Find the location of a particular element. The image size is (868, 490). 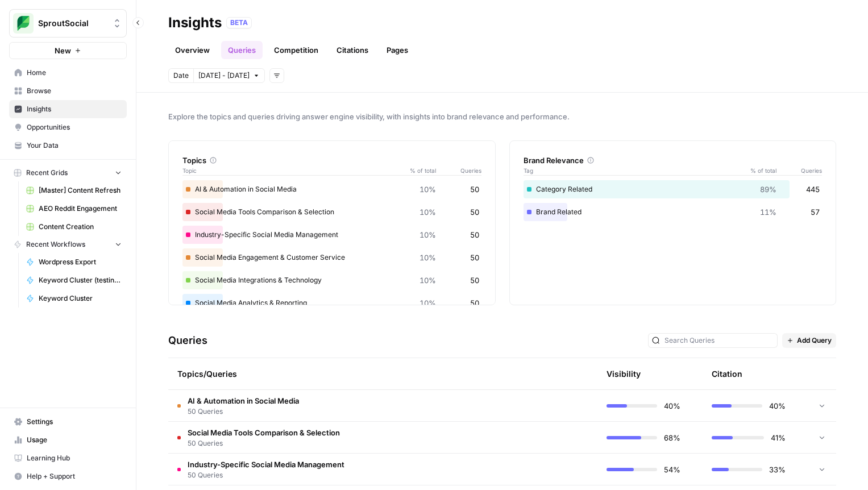

div: AI & Automation in Social Media is located at coordinates (332, 189).